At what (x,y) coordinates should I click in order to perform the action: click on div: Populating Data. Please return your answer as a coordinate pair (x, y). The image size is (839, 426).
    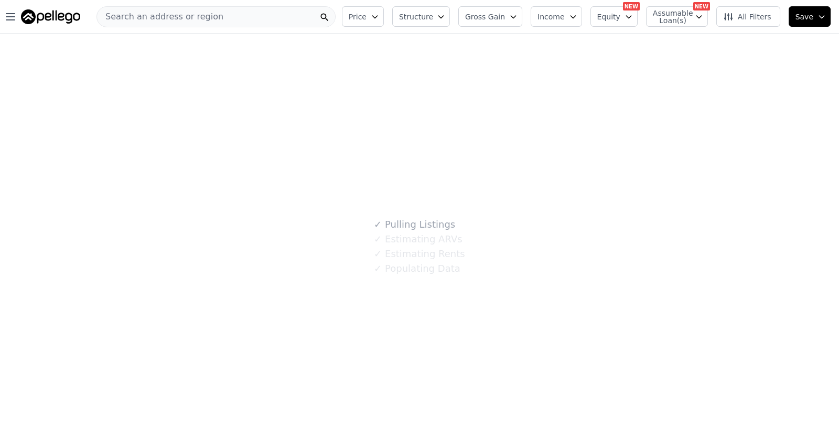
    Looking at the image, I should click on (417, 268).